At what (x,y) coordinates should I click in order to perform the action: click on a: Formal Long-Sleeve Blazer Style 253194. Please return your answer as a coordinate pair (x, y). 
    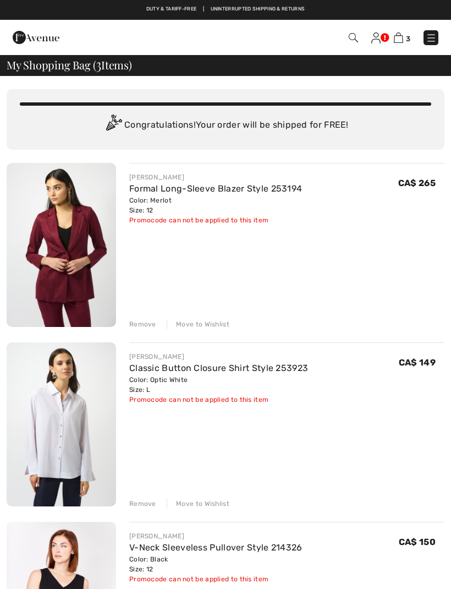
    Looking at the image, I should click on (216, 188).